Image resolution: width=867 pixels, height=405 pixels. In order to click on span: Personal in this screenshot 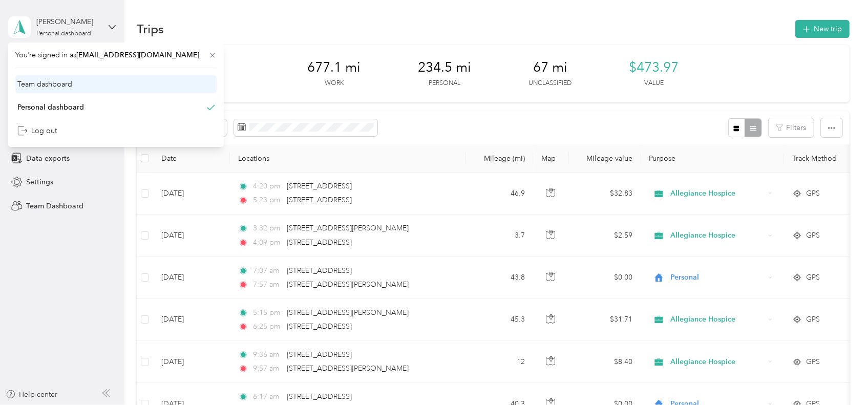, I will do `click(717, 278)`.